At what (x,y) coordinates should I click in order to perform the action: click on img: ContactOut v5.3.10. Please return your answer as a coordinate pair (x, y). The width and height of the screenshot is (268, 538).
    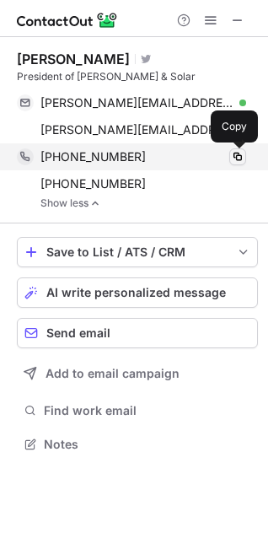
    Looking at the image, I should click on (67, 20).